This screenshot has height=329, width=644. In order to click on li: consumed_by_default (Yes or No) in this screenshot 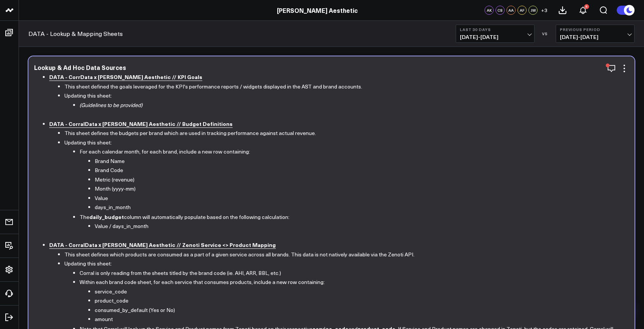, I will do `click(359, 310)`.